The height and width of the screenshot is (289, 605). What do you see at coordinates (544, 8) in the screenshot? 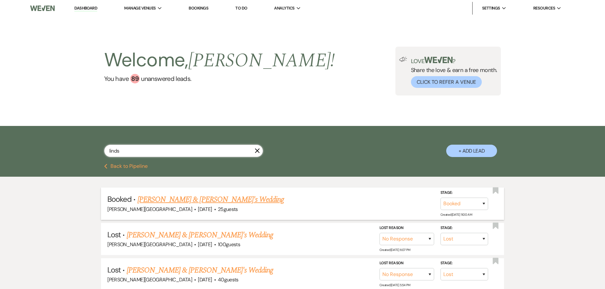
I see `span: Resources` at bounding box center [544, 8].